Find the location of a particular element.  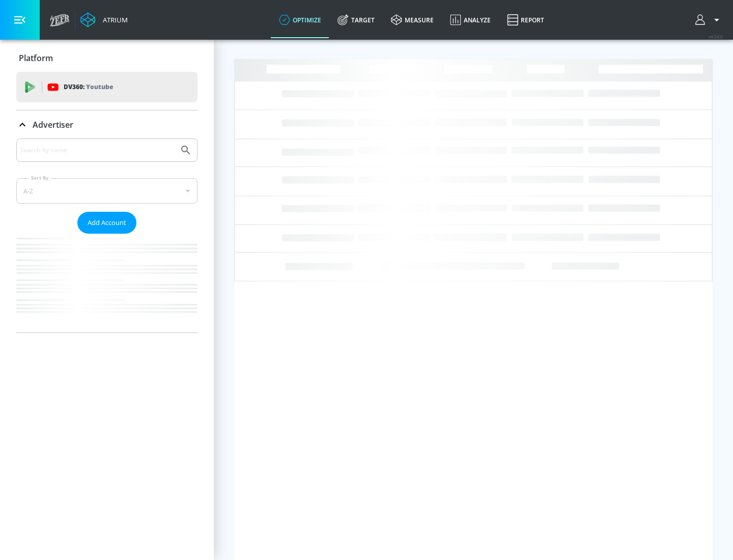

p: Advertiser is located at coordinates (53, 125).